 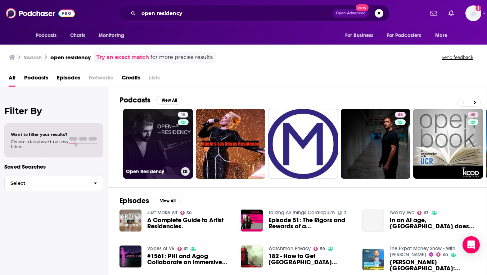 What do you see at coordinates (345, 213) in the screenshot?
I see `span: 2` at bounding box center [345, 213].